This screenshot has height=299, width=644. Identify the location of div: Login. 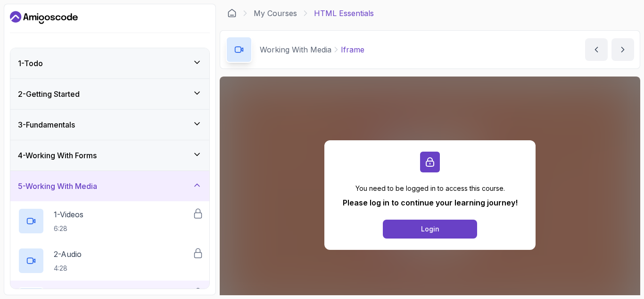
(430, 229).